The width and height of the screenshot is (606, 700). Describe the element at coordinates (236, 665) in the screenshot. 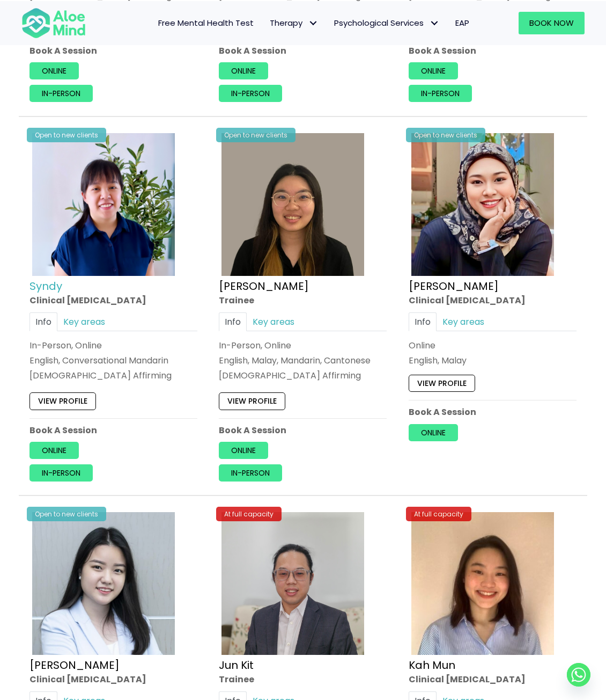

I see `a: Jun Kit` at that location.